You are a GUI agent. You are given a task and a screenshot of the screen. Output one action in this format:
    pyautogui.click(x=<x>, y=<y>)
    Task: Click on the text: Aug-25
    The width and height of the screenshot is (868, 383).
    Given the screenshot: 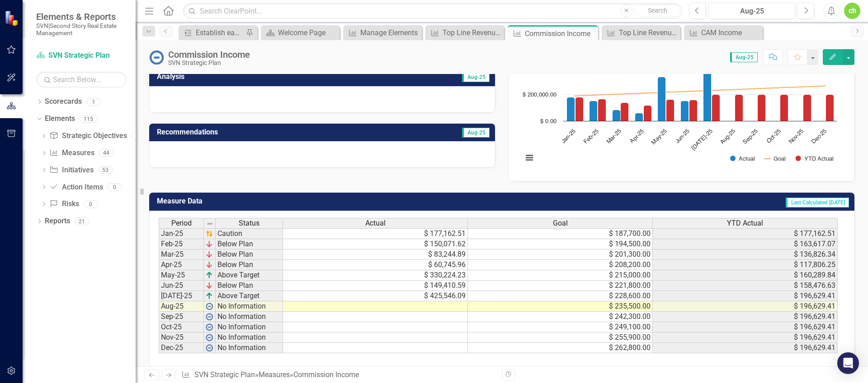 What is the action you would take?
    pyautogui.click(x=728, y=136)
    